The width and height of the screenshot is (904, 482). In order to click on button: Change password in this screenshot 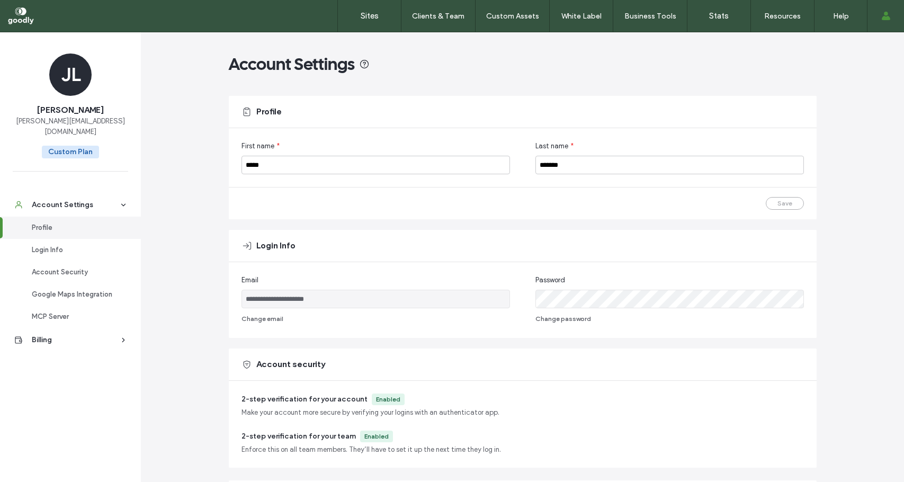, I will do `click(563, 319)`.